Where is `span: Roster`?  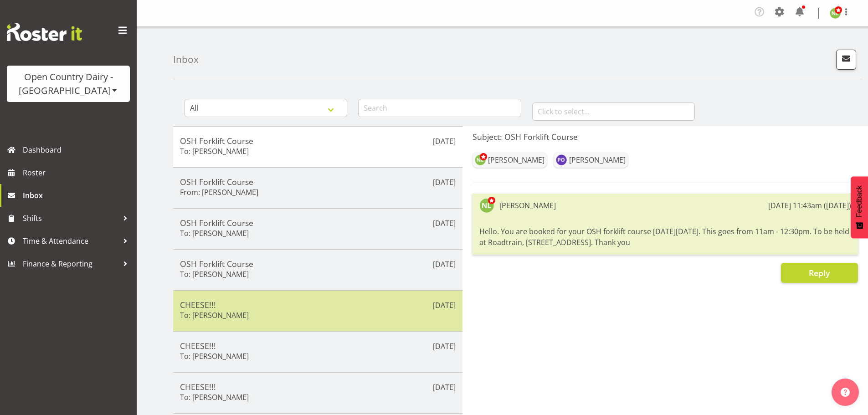 span: Roster is located at coordinates (77, 173).